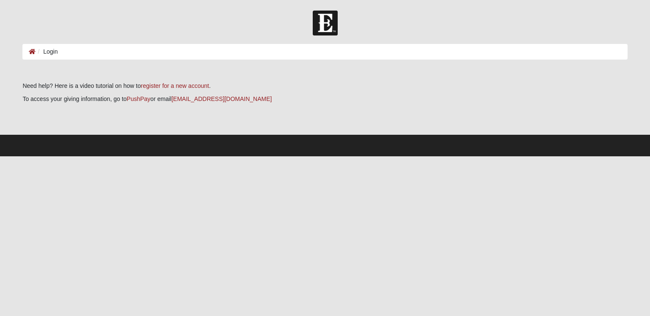  Describe the element at coordinates (47, 52) in the screenshot. I see `li: Login` at that location.